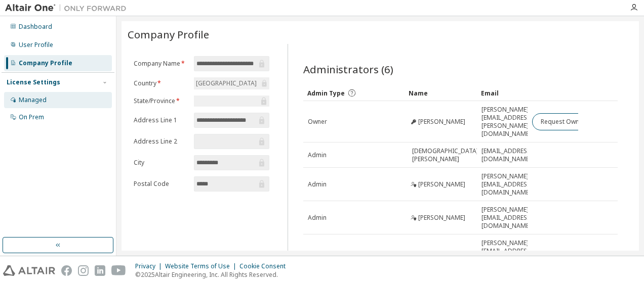  Describe the element at coordinates (326, 93) in the screenshot. I see `span: Admin Type` at that location.